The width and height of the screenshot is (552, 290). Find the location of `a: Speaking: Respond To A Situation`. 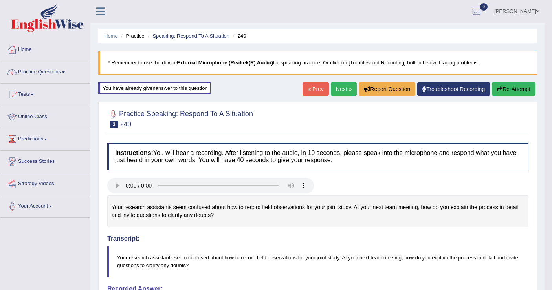

a: Speaking: Respond To A Situation is located at coordinates (191, 36).